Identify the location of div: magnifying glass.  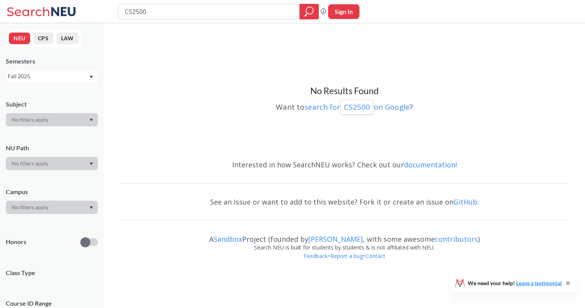
(309, 12).